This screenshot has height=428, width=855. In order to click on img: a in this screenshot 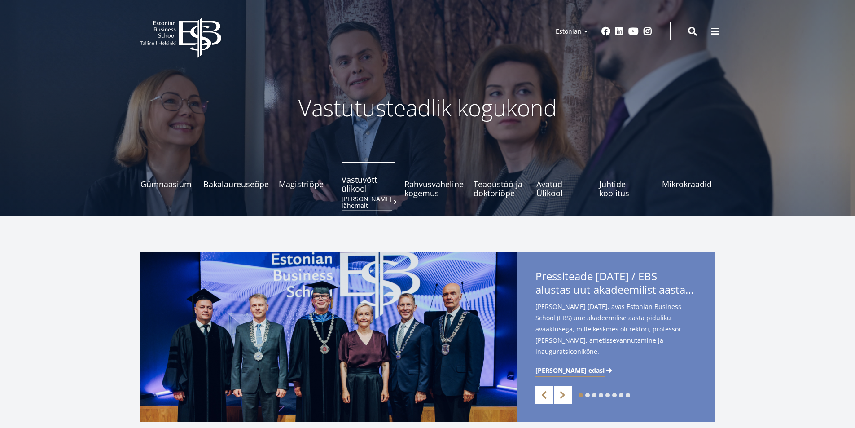, I will do `click(329, 337)`.